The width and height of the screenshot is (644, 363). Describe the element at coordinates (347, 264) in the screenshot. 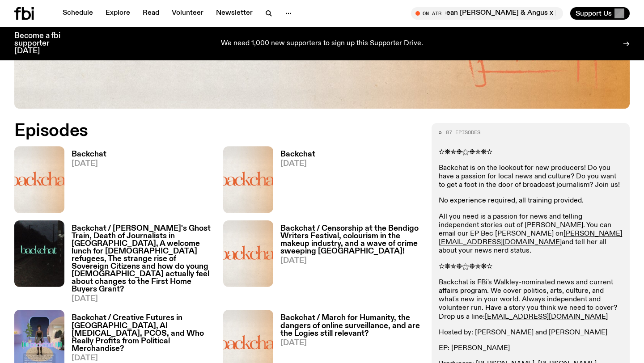

I see `a: Backchat / Censorship at the Bendigo Writers Festival, colourism in the makeup industry, and a wa...` at that location.